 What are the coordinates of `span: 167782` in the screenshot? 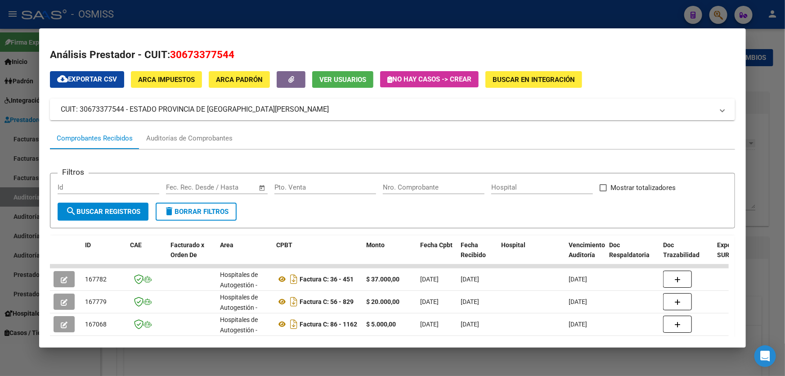 It's located at (96, 279).